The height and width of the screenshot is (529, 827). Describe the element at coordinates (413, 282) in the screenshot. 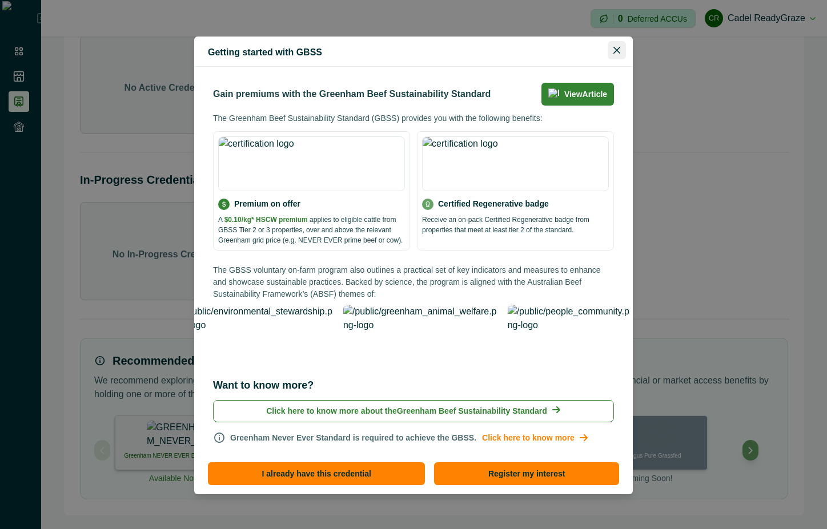

I see `p: The GBSS voluntary on-farm program also outlines a practical set of key indicators and measures t...` at that location.